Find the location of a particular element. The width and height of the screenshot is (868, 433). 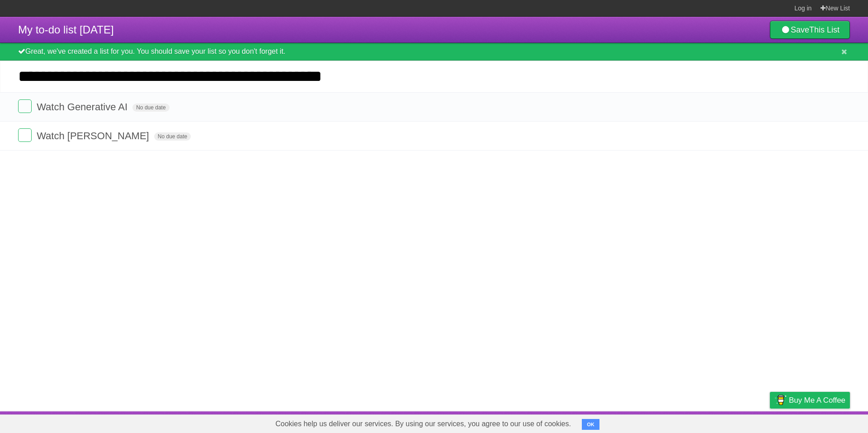

a: Terms is located at coordinates (737, 422).